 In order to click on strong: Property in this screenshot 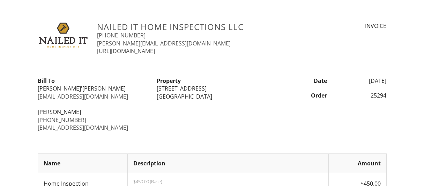, I will do `click(169, 81)`.